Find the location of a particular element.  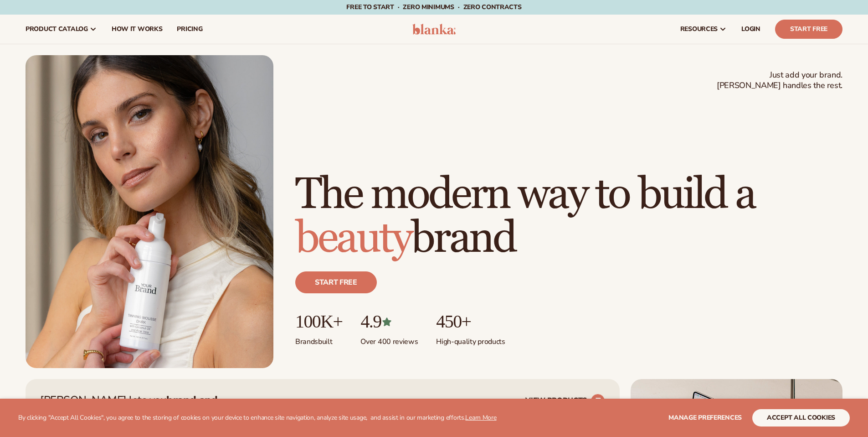

button: accept all cookies is located at coordinates (801, 418).